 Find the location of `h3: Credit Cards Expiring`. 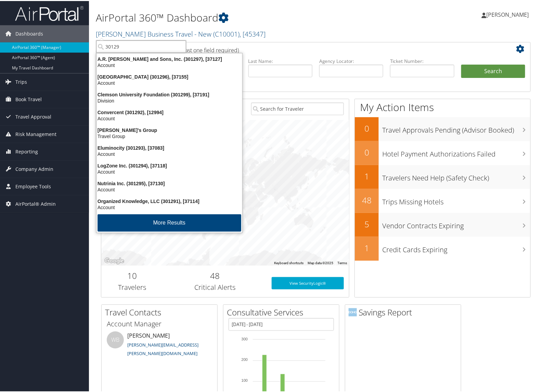

h3: Credit Cards Expiring is located at coordinates (456, 247).